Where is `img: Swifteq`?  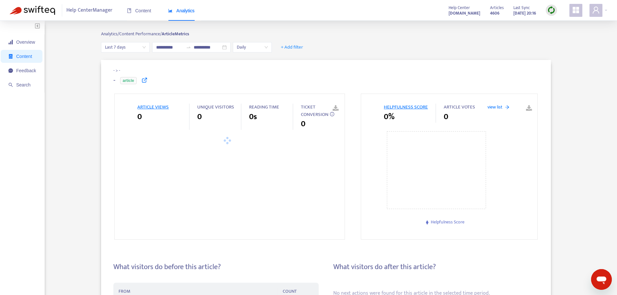
img: Swifteq is located at coordinates (32, 10).